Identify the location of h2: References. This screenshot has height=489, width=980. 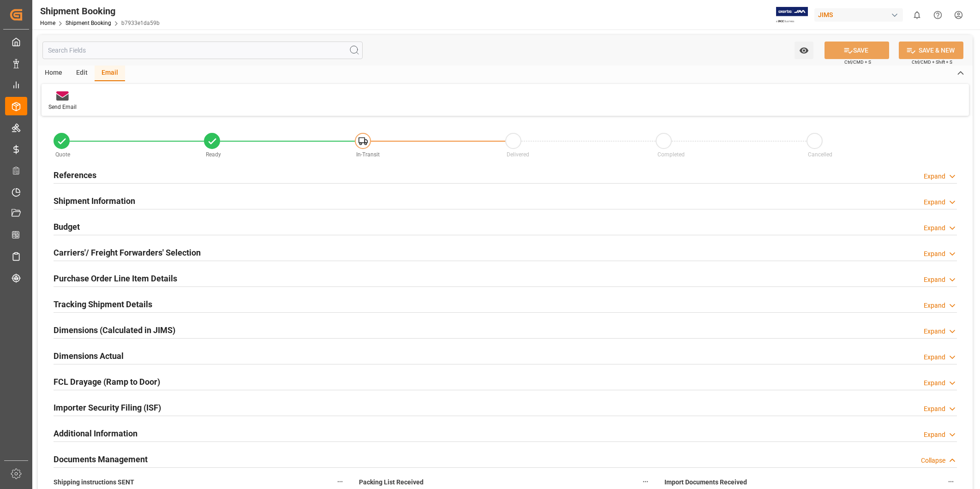
(74, 175).